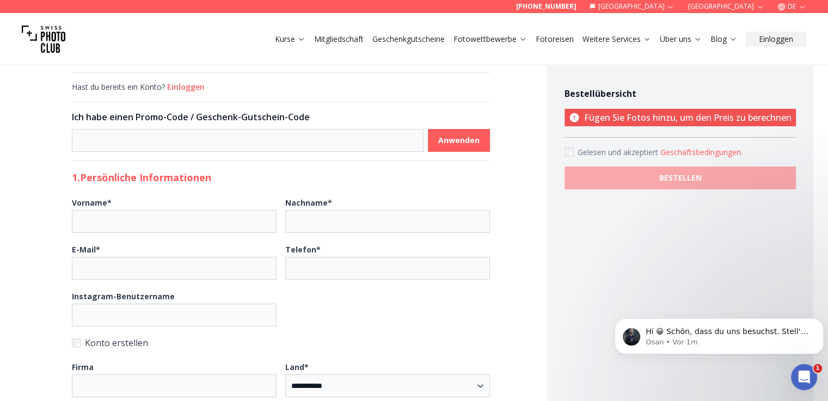  What do you see at coordinates (174, 315) in the screenshot?
I see `input: Instagram-Benutzername` at bounding box center [174, 315].